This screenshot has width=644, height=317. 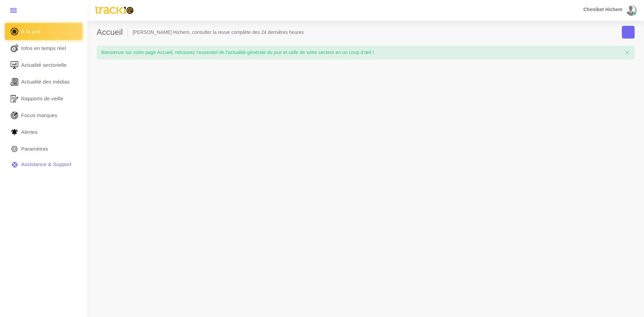 I want to click on span: Alertes, so click(x=29, y=132).